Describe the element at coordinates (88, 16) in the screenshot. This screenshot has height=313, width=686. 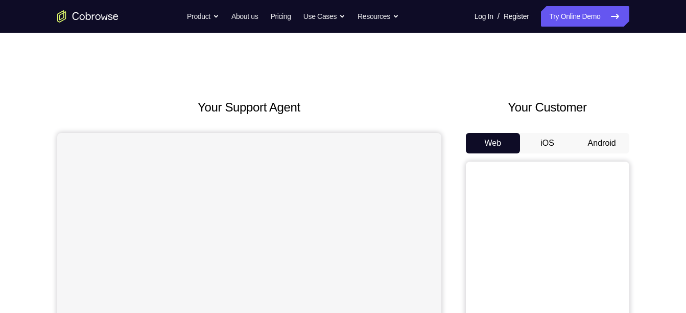
I see `a: Go to the home page` at that location.